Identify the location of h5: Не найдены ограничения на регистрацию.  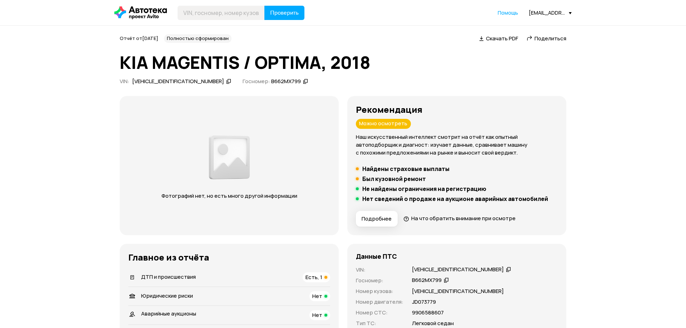
(424, 189).